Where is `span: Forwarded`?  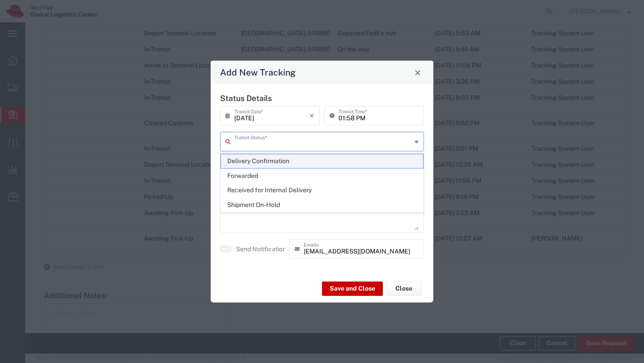
span: Forwarded is located at coordinates (322, 176).